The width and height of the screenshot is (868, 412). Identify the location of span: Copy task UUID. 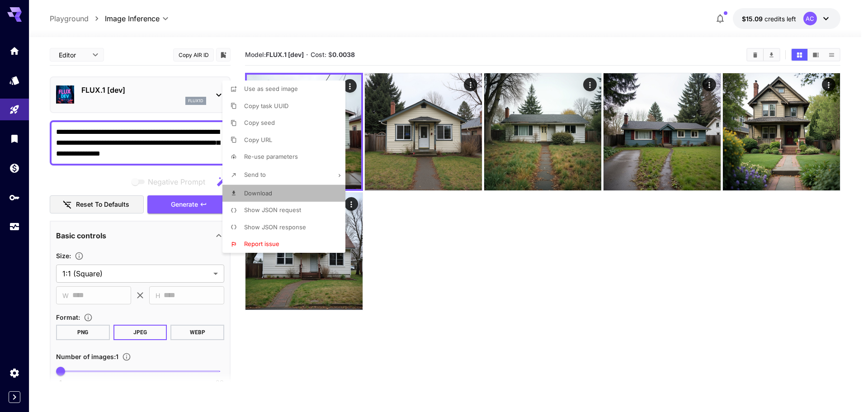
(267, 106).